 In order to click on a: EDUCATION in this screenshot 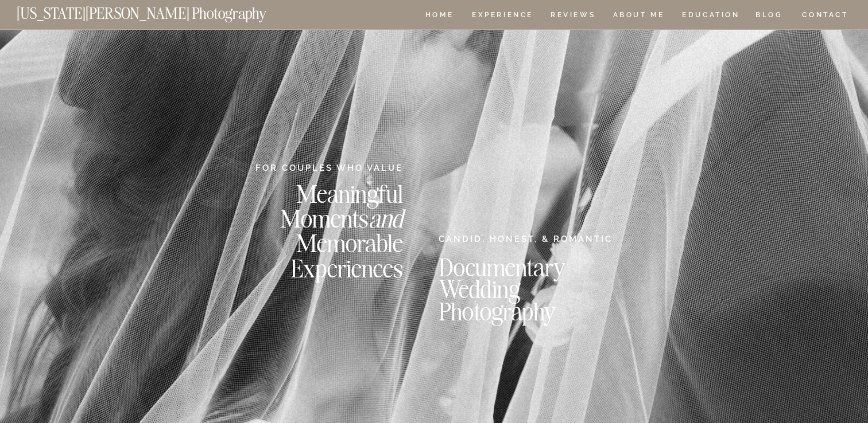, I will do `click(710, 16)`.